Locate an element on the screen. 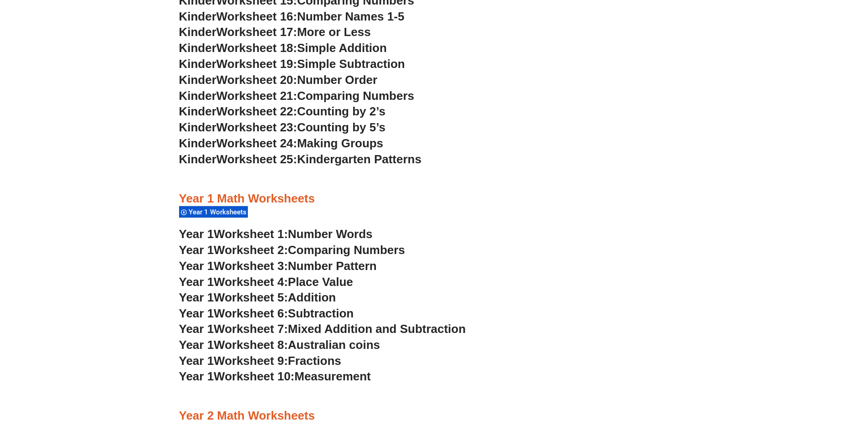 Image resolution: width=868 pixels, height=431 pixels. span: Counting by 2’s is located at coordinates (341, 111).